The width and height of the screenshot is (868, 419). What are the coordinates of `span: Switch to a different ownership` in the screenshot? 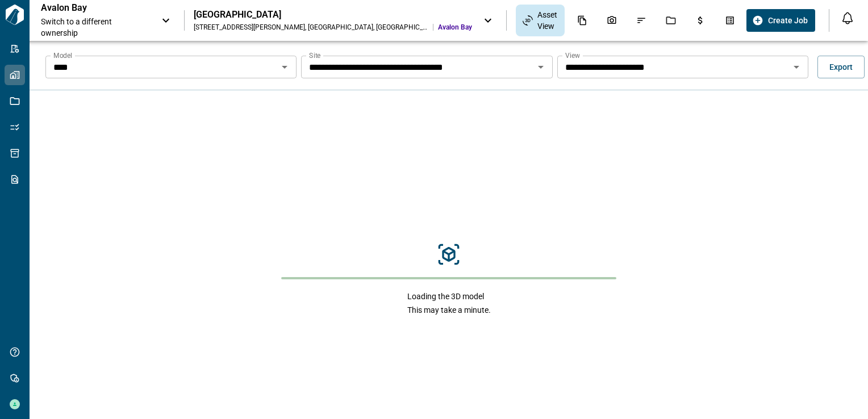 It's located at (95, 27).